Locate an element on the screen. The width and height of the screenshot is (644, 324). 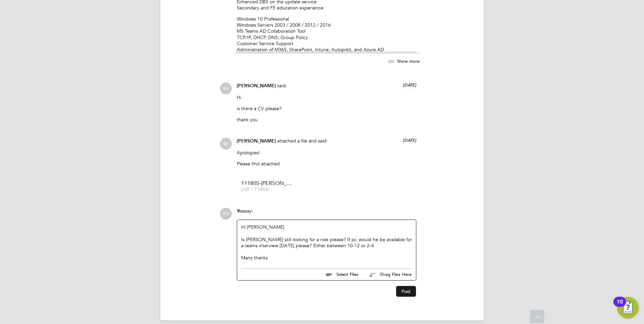
p: thank you is located at coordinates (326, 119).